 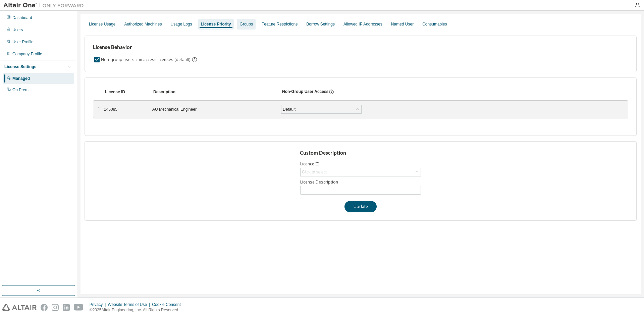 I want to click on div: Consumables, so click(x=435, y=24).